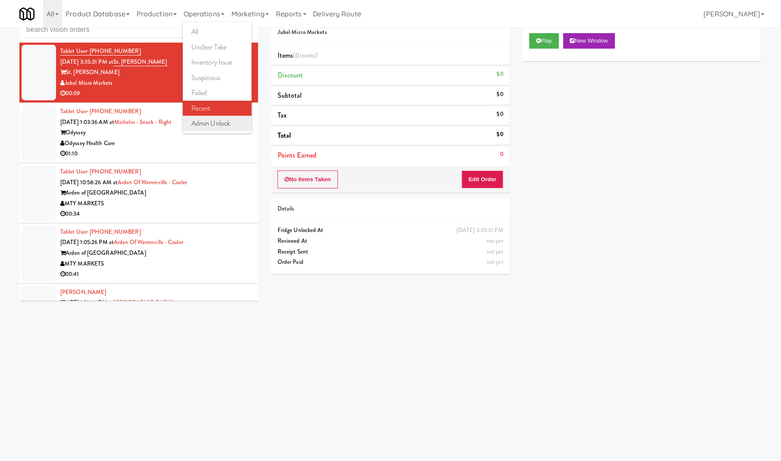 The height and width of the screenshot is (461, 781). What do you see at coordinates (217, 124) in the screenshot?
I see `a: admin unlock` at bounding box center [217, 124].